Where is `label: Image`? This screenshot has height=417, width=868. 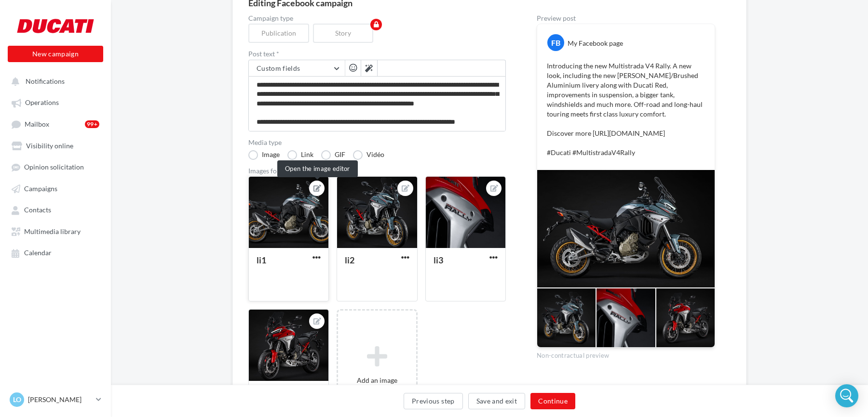
label: Image is located at coordinates (264, 155).